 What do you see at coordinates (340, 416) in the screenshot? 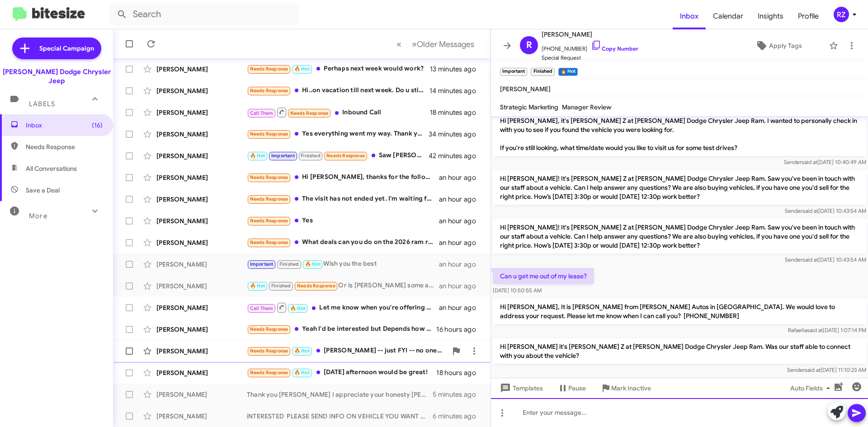
I see `div: iNTERESTED PLEASE SEND INFO ON VEHICLE YOU WANT US TO BUY` at bounding box center [340, 416].